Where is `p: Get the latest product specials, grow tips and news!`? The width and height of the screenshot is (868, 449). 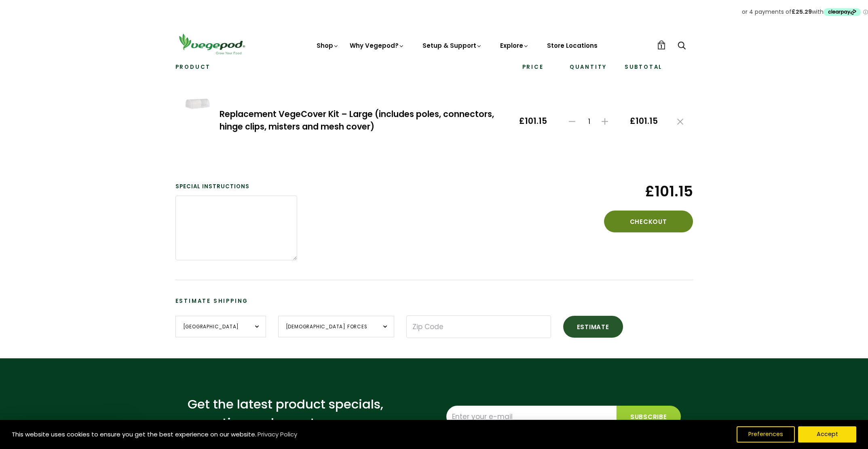
p: Get the latest product specials, grow tips and news! is located at coordinates (289, 413).